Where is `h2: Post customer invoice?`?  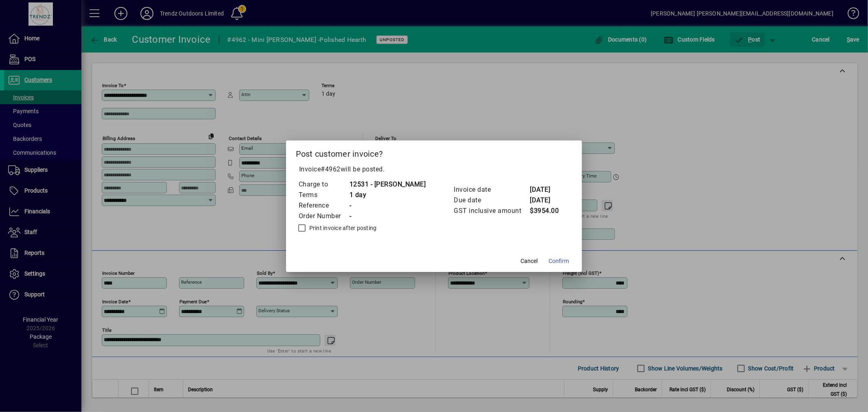 h2: Post customer invoice? is located at coordinates (434, 152).